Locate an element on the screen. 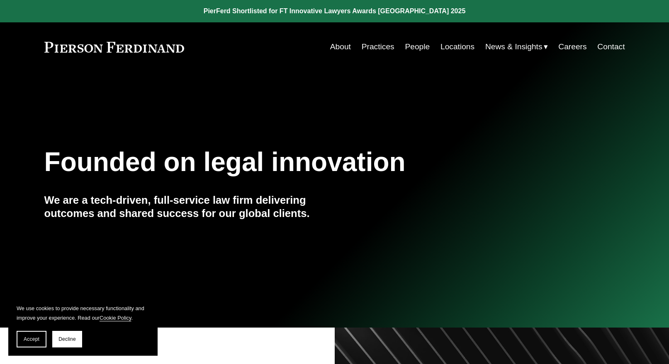 This screenshot has height=364, width=669. a: Practices is located at coordinates (378, 47).